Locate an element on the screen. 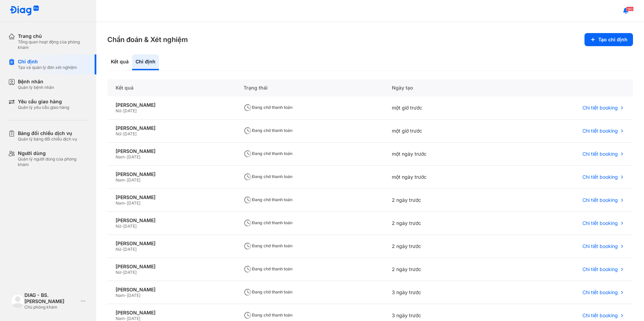 The image size is (644, 321). div: Chủ phòng khám is located at coordinates (51, 307).